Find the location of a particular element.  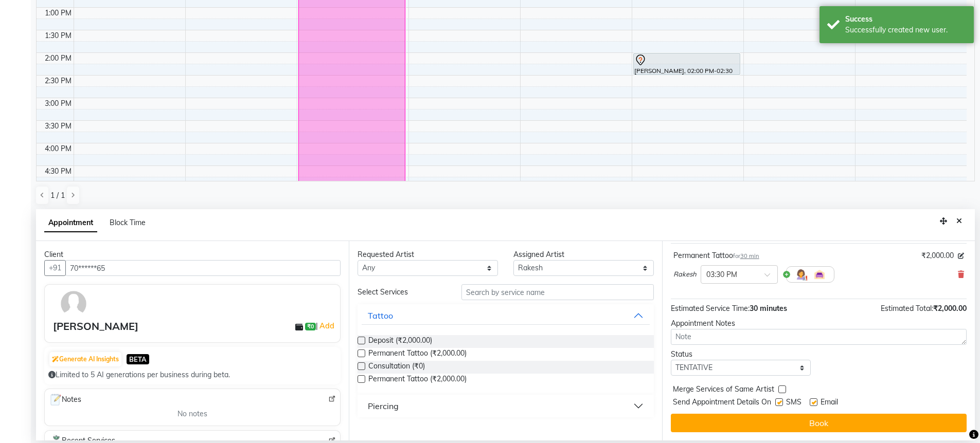

div: Appointment Notes is located at coordinates (818, 324).